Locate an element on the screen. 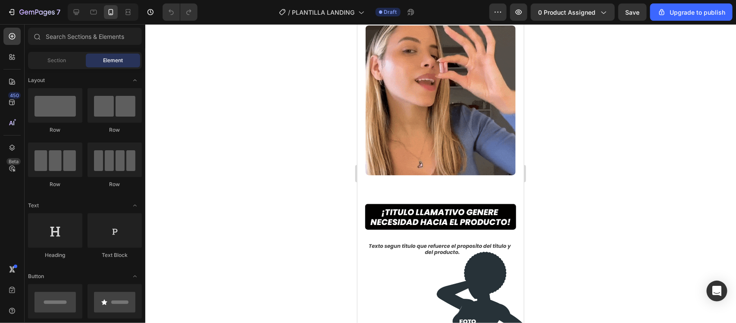  span: Text is located at coordinates (33, 205).